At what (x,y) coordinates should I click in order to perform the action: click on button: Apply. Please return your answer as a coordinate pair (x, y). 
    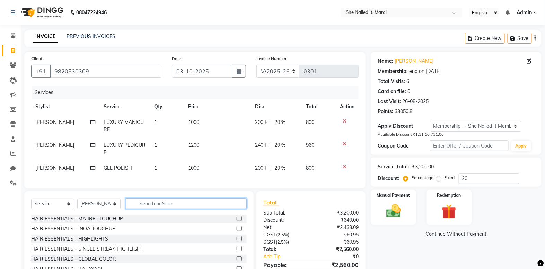
    Looking at the image, I should click on (521, 146).